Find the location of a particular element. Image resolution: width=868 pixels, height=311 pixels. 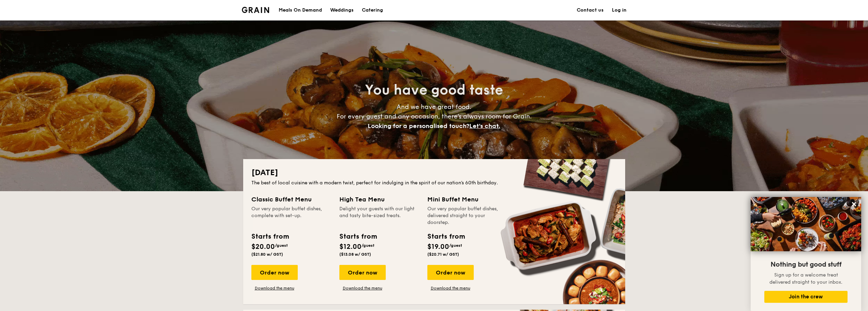

span: ($13.08 w/ GST) is located at coordinates (355, 254).